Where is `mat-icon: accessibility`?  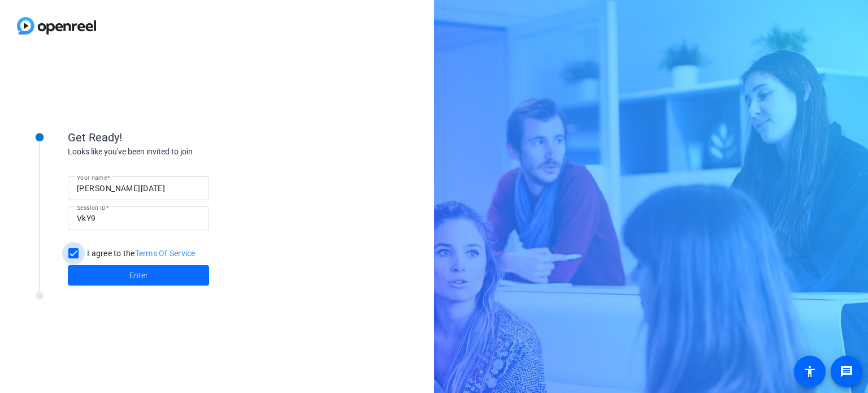 mat-icon: accessibility is located at coordinates (810, 371).